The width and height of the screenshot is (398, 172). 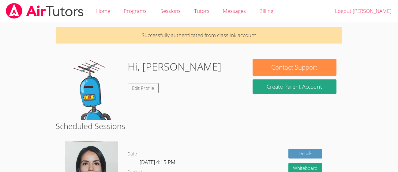 I want to click on img: airtutors_banner-c4298cdbf04f3fff15de1276eac7730deb9818008684d7c2e4769d2f7ddbe033.png, so click(x=45, y=11).